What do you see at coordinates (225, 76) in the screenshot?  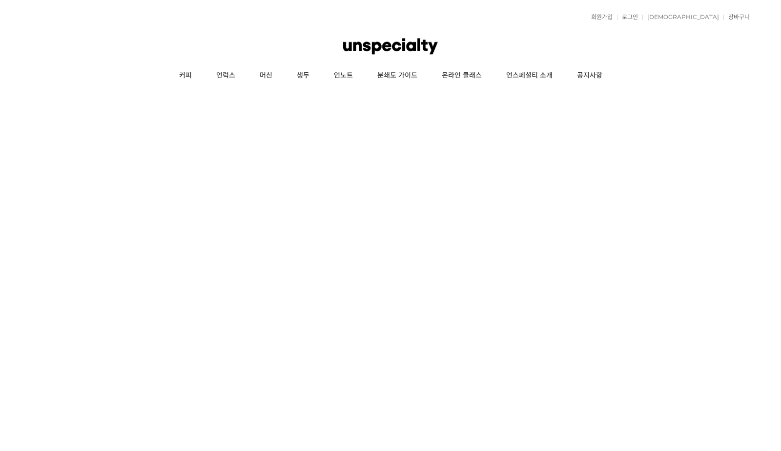 I see `a: 언럭스` at bounding box center [225, 76].